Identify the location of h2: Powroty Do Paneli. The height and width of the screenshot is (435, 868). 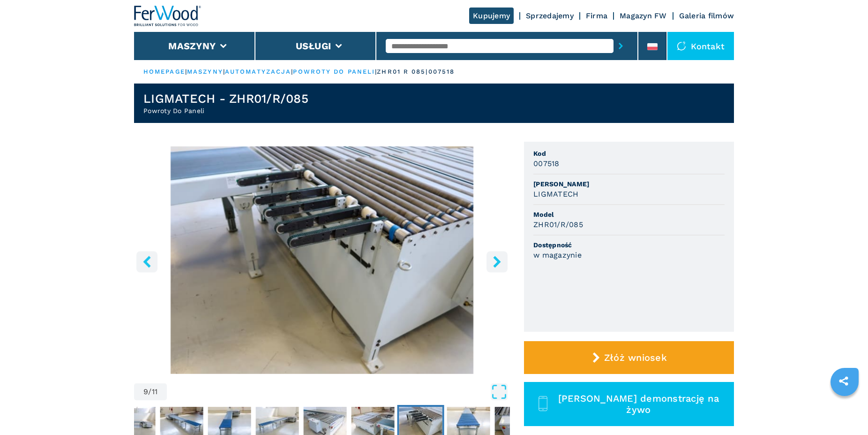
(226, 111).